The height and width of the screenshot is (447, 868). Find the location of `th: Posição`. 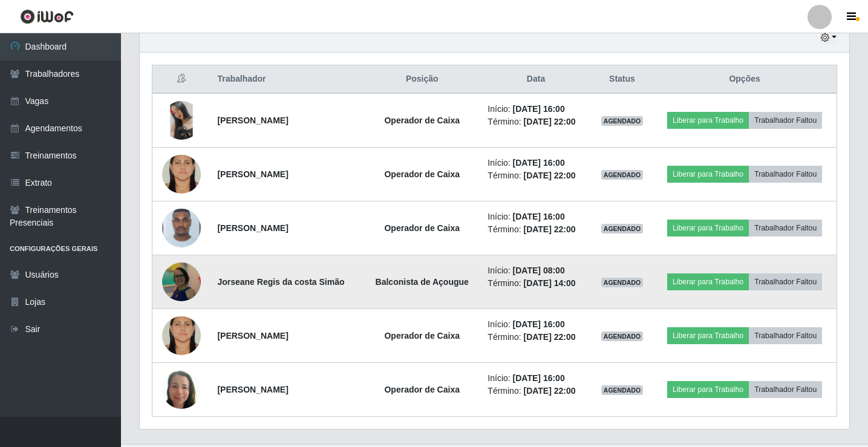

th: Posição is located at coordinates (421, 79).